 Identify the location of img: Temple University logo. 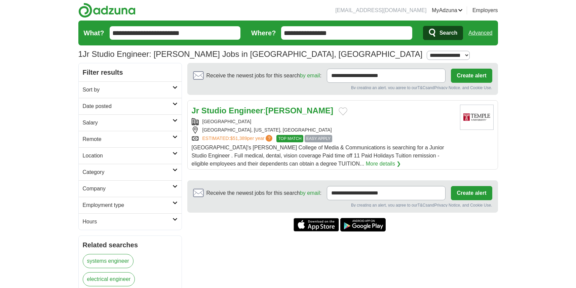
(477, 117).